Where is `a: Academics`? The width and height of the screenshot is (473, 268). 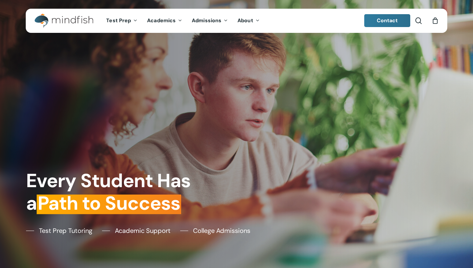
a: Academics is located at coordinates (164, 21).